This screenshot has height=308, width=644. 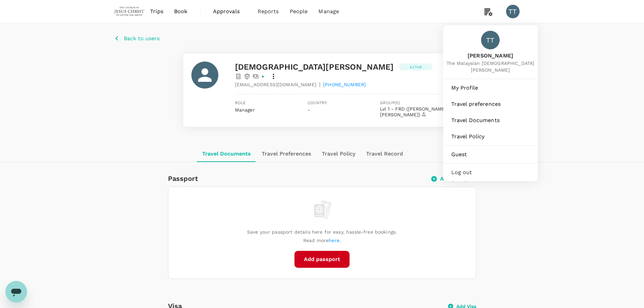 What do you see at coordinates (226, 154) in the screenshot?
I see `button: Travel Documents` at bounding box center [226, 154].